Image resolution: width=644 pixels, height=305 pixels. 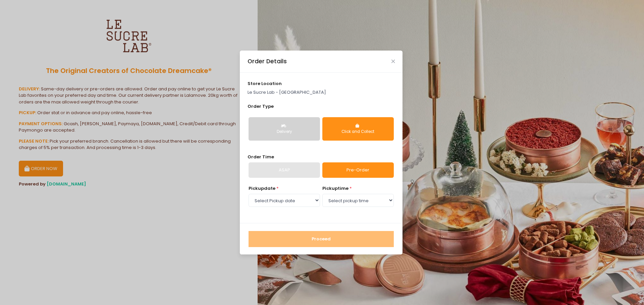 What do you see at coordinates (358, 132) in the screenshot?
I see `div: Click and Collect` at bounding box center [358, 132].